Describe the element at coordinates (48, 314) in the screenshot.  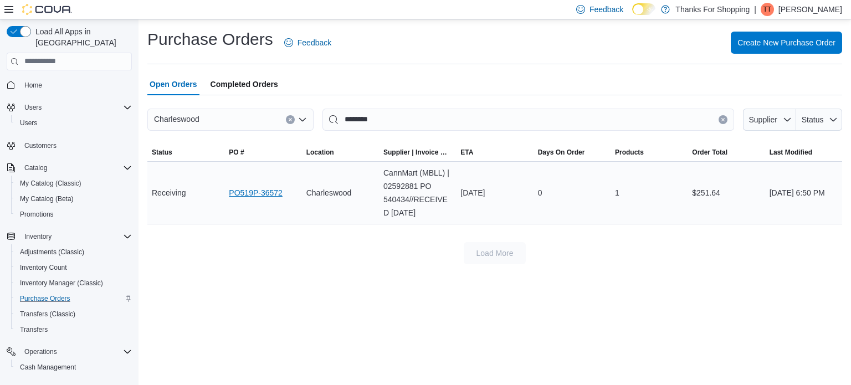
I see `a: Transfers (Classic)` at that location.